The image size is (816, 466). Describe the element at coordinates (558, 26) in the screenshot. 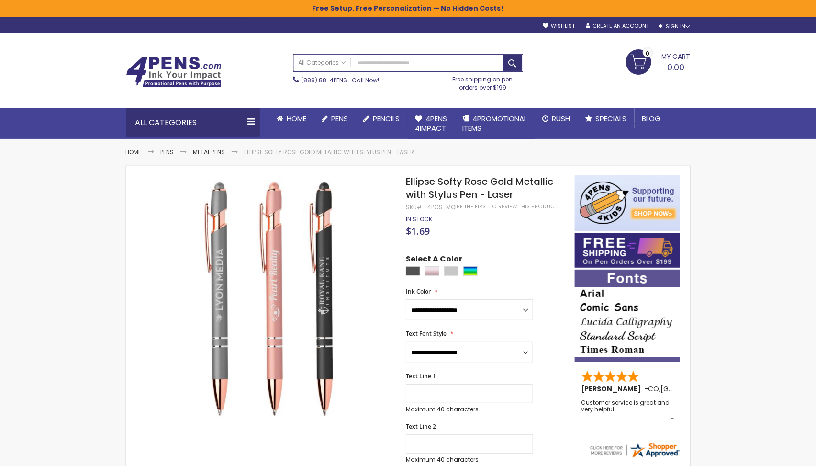

I see `a: Wishlist` at that location.